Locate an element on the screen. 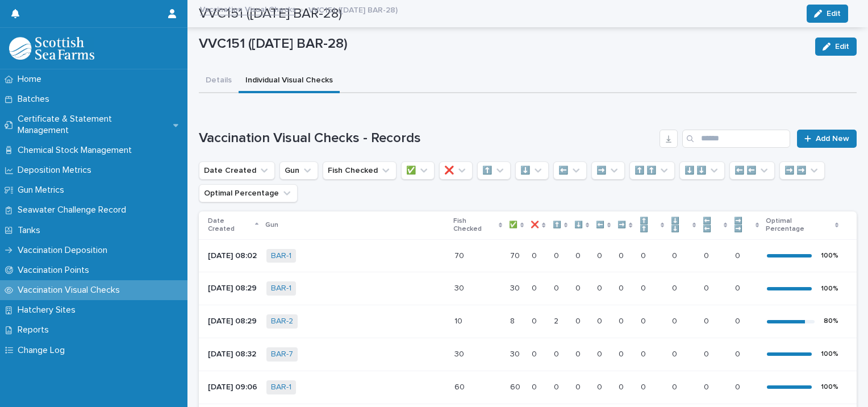 The height and width of the screenshot is (407, 868). div: 80 % is located at coordinates (831, 321).